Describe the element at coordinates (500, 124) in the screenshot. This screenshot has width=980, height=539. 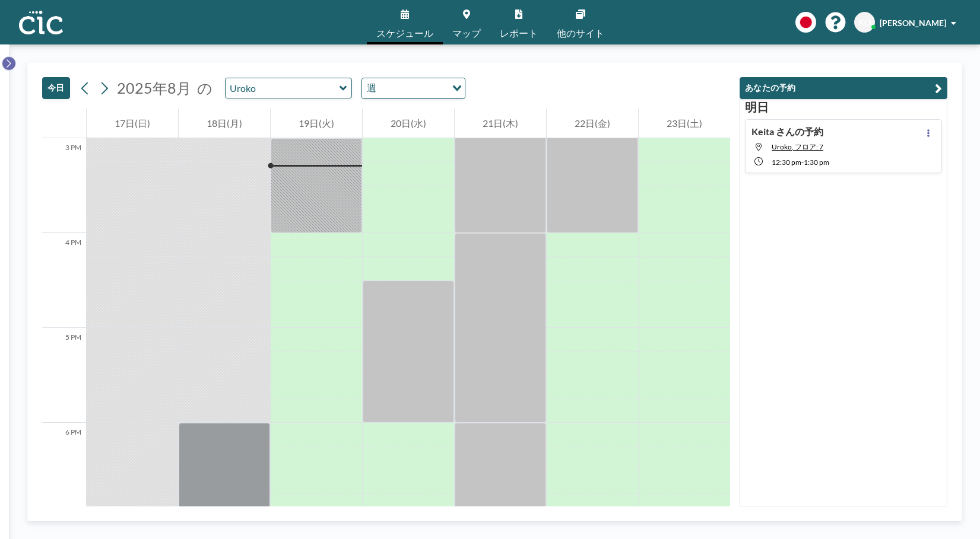
I see `div: 21日(木)` at that location.